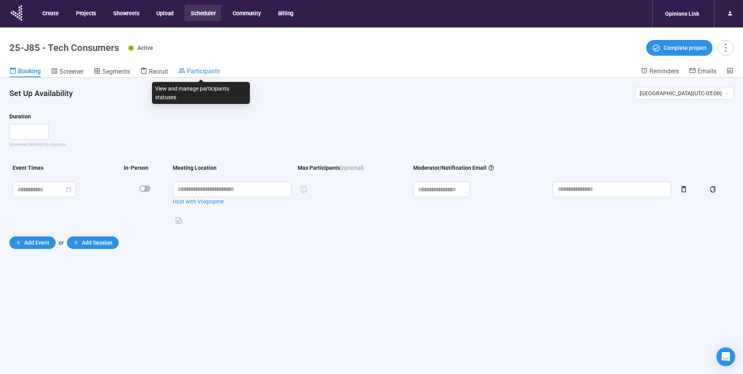 The width and height of the screenshot is (743, 374). Describe the element at coordinates (67, 72) in the screenshot. I see `a: Screener` at that location.